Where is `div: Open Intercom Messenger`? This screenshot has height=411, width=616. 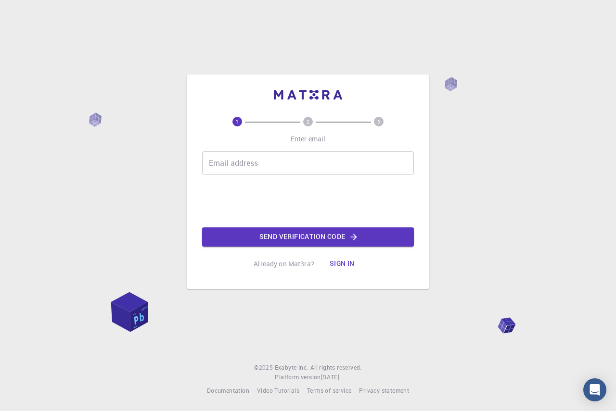
div: Open Intercom Messenger is located at coordinates (595, 390).